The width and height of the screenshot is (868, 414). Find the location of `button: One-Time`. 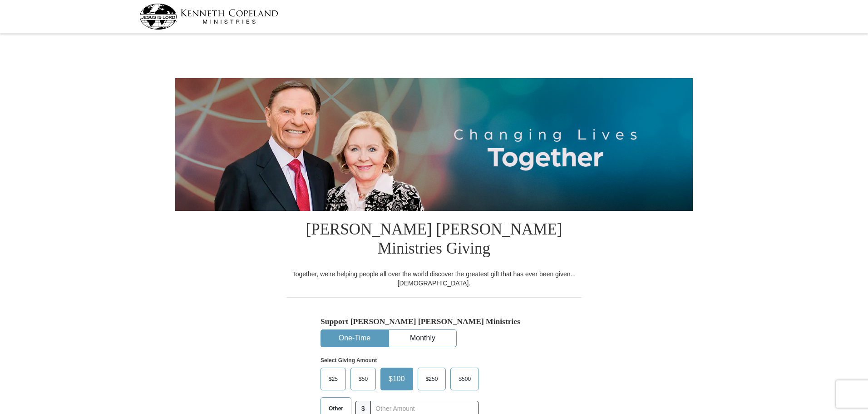

button: One-Time is located at coordinates (354, 338).